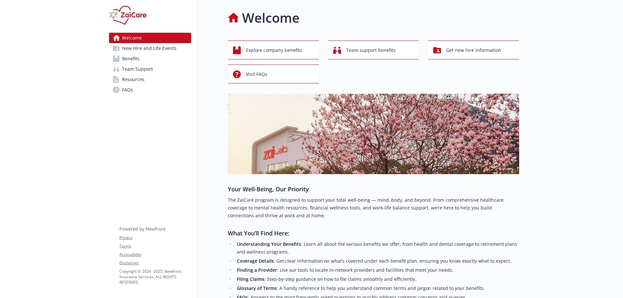  What do you see at coordinates (150, 90) in the screenshot?
I see `a: FAQs` at bounding box center [150, 90].